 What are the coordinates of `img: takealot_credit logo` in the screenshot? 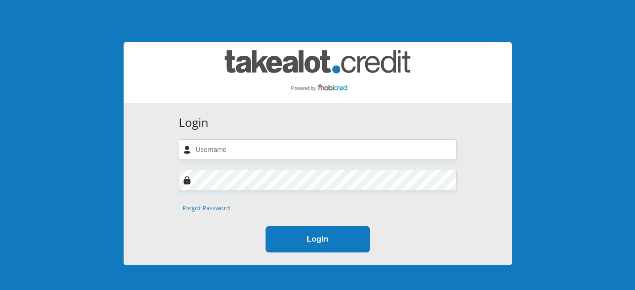 It's located at (317, 72).